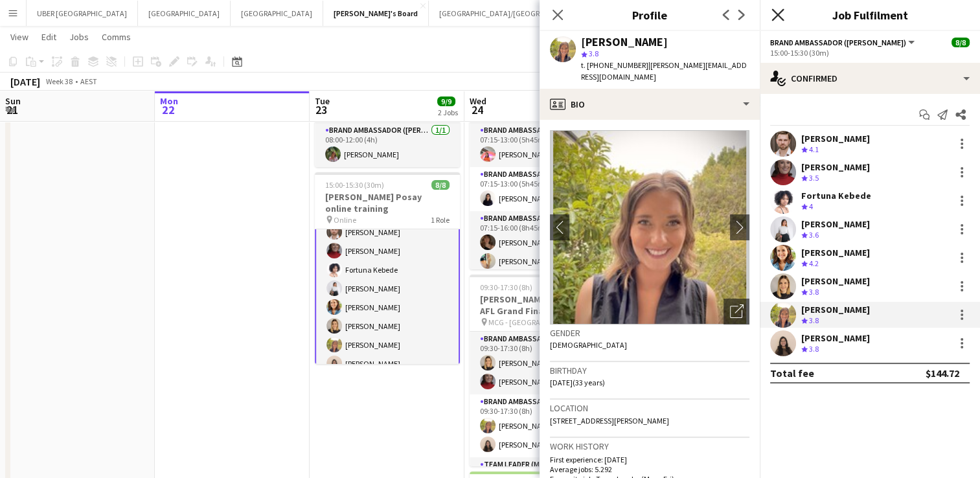 The width and height of the screenshot is (980, 478). Describe the element at coordinates (322, 101) in the screenshot. I see `span: Tue` at that location.